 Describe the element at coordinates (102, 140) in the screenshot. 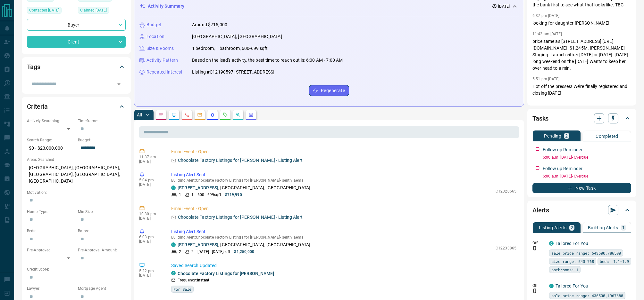

I see `p: Budget:` at that location.